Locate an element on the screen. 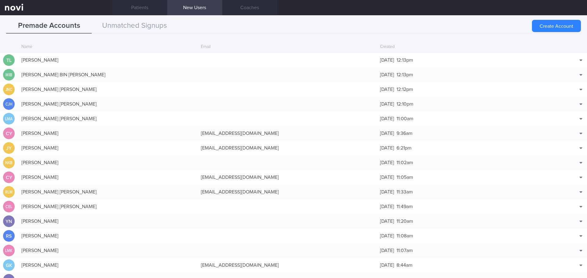  div: JNC is located at coordinates (9, 90).